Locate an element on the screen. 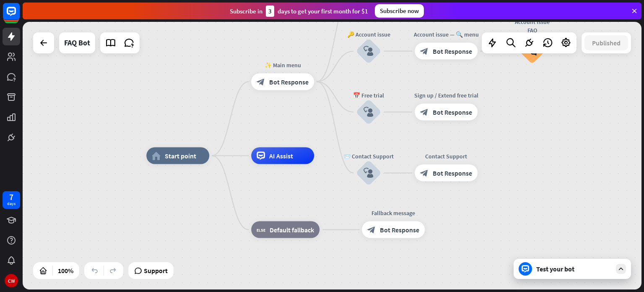  div: Account issue — 🔍 menu is located at coordinates (446, 34).